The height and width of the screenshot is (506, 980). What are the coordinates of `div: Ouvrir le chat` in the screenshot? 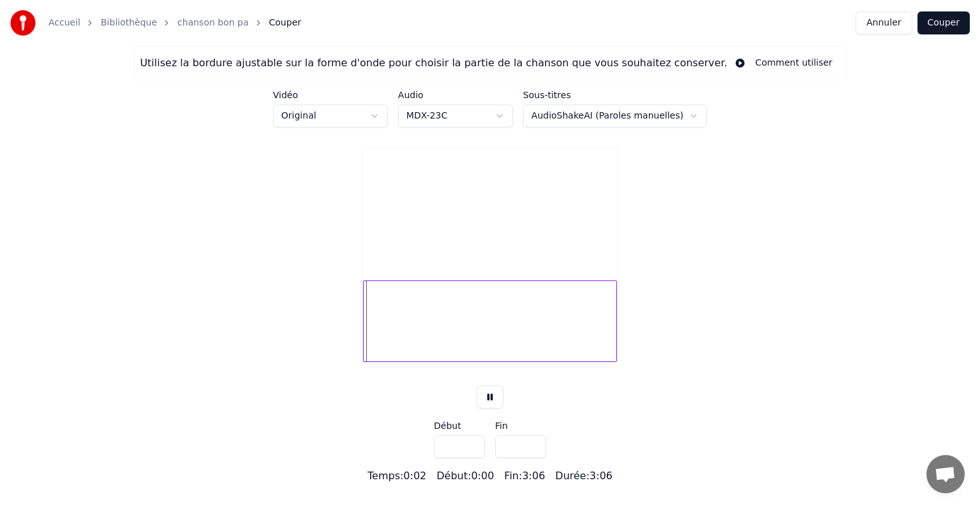 It's located at (945, 474).